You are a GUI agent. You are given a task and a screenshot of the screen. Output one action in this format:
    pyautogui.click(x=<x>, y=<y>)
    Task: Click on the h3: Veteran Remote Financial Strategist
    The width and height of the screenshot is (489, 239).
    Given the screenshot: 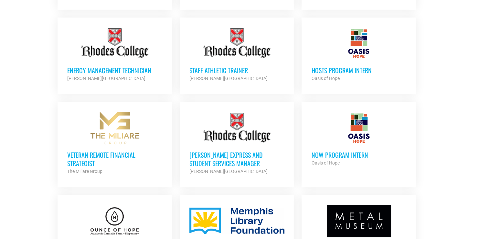 What is the action you would take?
    pyautogui.click(x=115, y=159)
    